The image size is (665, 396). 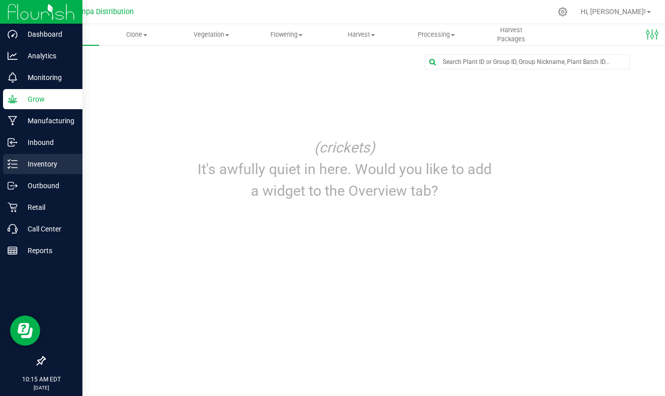 What do you see at coordinates (211, 35) in the screenshot?
I see `a: Vegetation` at bounding box center [211, 35].